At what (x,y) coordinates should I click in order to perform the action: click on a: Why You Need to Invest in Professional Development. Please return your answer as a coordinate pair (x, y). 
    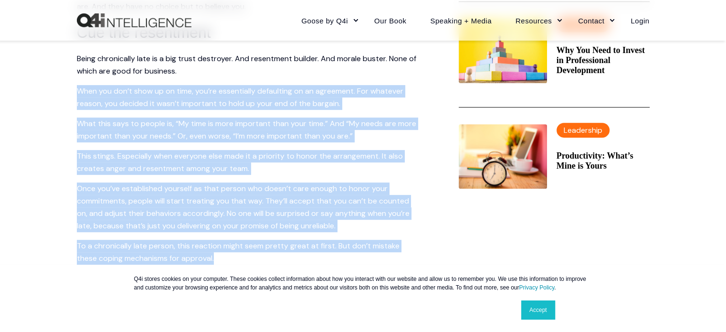
    Looking at the image, I should click on (603, 60).